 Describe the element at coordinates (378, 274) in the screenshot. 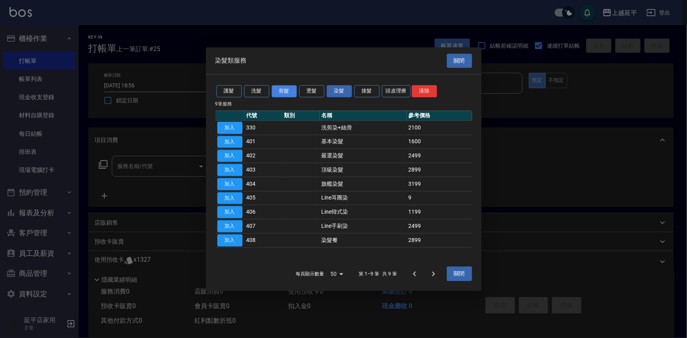

I see `p: 第 1–9 筆 共 9 筆` at that location.